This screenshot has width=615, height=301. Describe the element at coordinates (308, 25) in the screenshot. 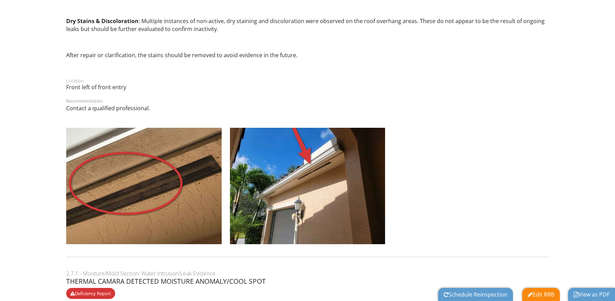

I see `p: : Multiple instances of non-active, dry staining and discoloration were observed on the roof over...` at that location.